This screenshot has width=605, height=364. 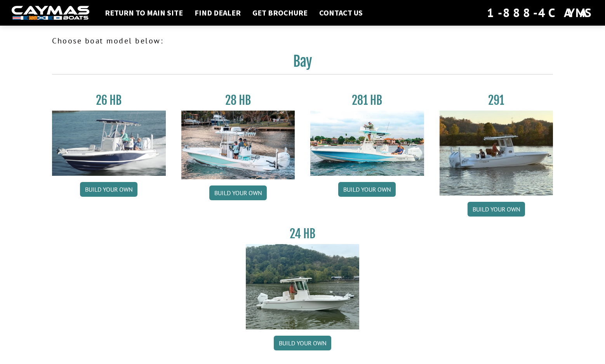 What do you see at coordinates (50, 13) in the screenshot?
I see `img: white-logo-c9c8dbefe5ff5ceceb0f0178aa75bf4bb51f6bca0971e226c86eb53dfe498488.png` at bounding box center [50, 13].